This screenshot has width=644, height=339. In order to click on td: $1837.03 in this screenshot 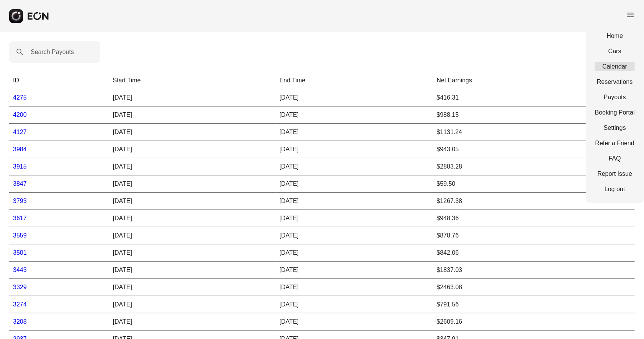, I will do `click(534, 270)`.